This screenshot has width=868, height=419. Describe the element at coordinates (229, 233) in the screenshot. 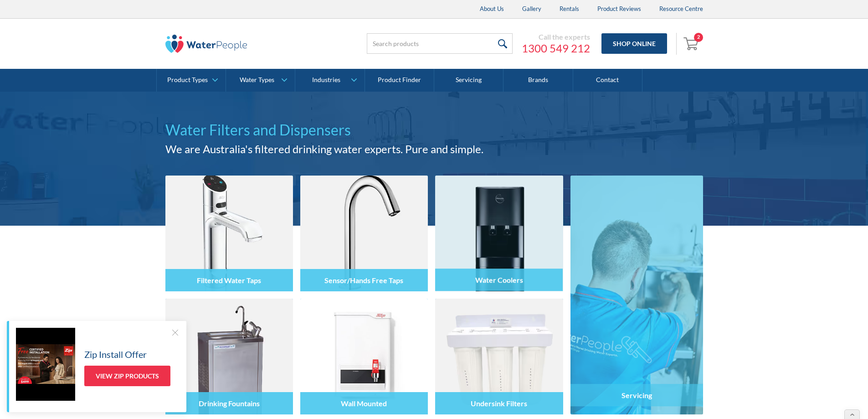

I see `img: Filtered Water Taps` at that location.